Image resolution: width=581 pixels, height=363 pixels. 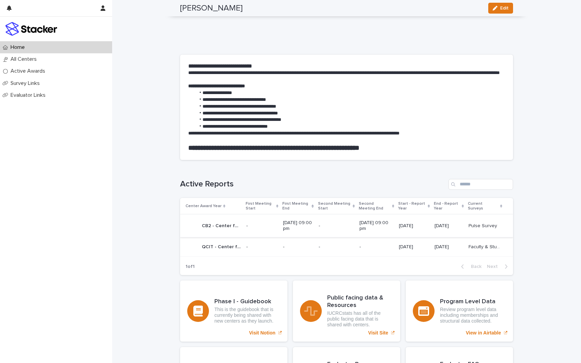 What do you see at coordinates (203, 206) in the screenshot?
I see `p: Center Award Year` at bounding box center [203, 206].